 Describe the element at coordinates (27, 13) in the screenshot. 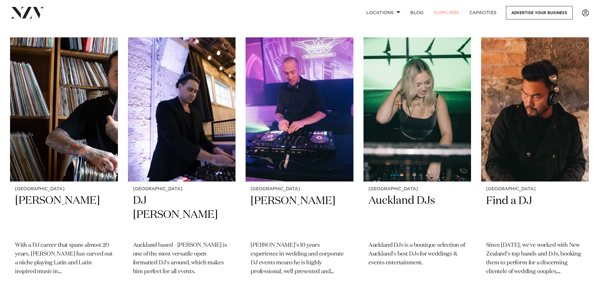

I see `img: nzv-logo.png` at that location.